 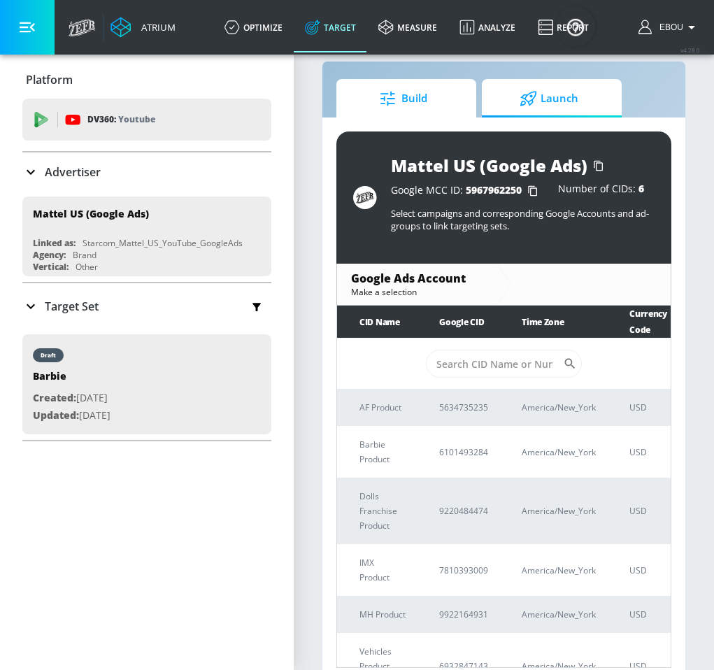 I want to click on span: 5967962250, so click(x=494, y=189).